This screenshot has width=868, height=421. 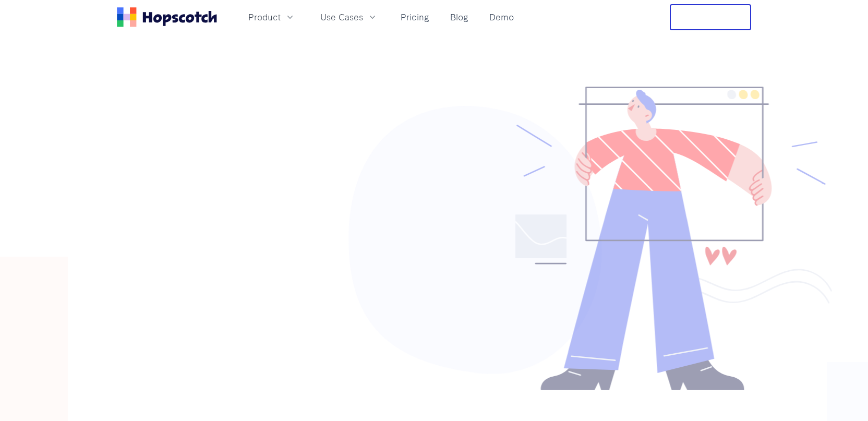 What do you see at coordinates (710, 17) in the screenshot?
I see `a: Free Trial` at bounding box center [710, 17].